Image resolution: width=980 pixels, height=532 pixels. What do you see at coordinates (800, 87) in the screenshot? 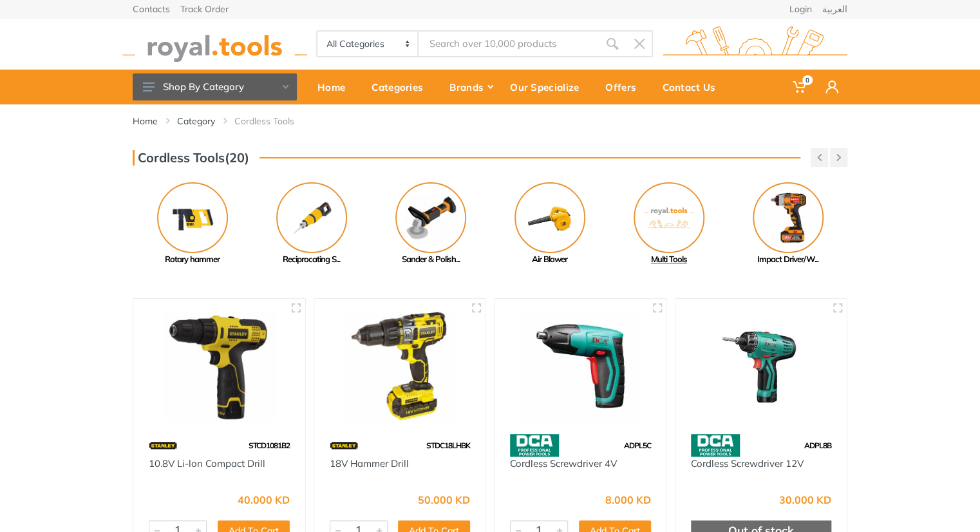
I see `a: 0` at bounding box center [800, 87].